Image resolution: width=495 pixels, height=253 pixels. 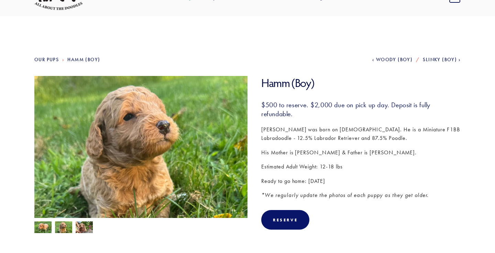 I want to click on span: Slinky (Boy), so click(x=439, y=59).